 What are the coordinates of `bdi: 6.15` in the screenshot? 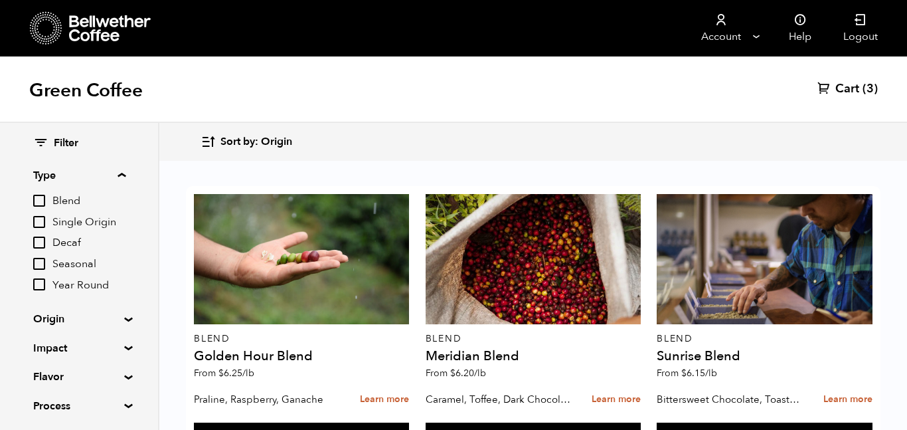 It's located at (699, 372).